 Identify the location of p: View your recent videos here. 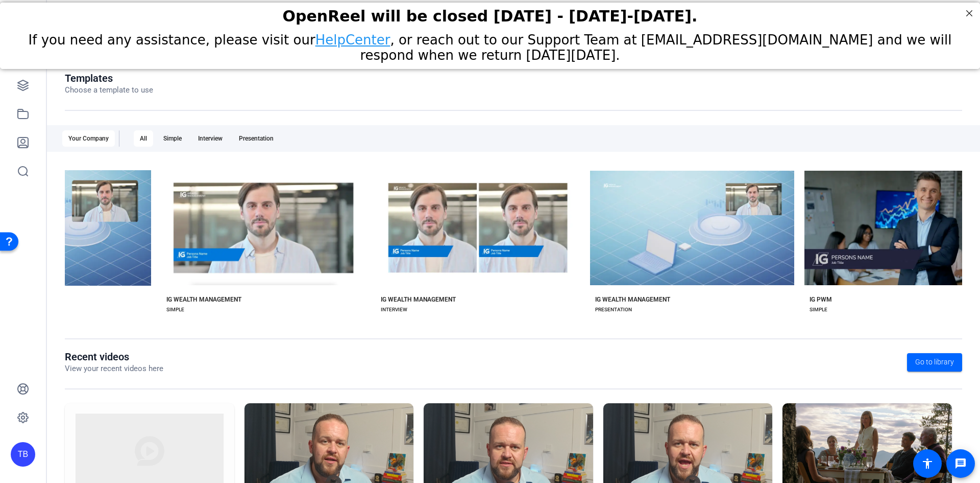
(114, 368).